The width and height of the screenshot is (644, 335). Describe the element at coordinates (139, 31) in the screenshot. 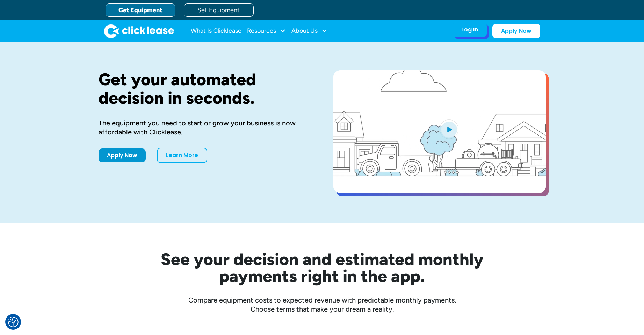

I see `a: home` at that location.